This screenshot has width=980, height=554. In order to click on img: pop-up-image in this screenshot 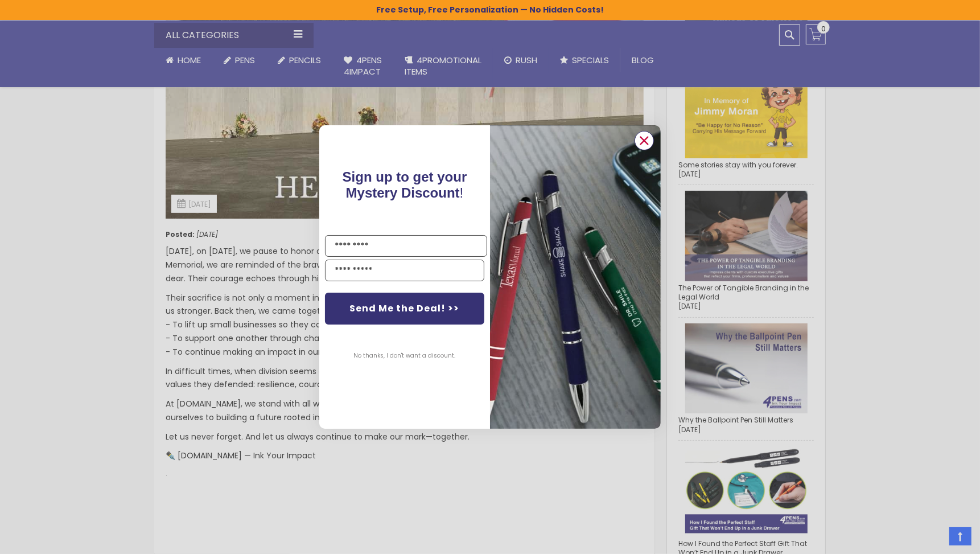, I will do `click(575, 277)`.